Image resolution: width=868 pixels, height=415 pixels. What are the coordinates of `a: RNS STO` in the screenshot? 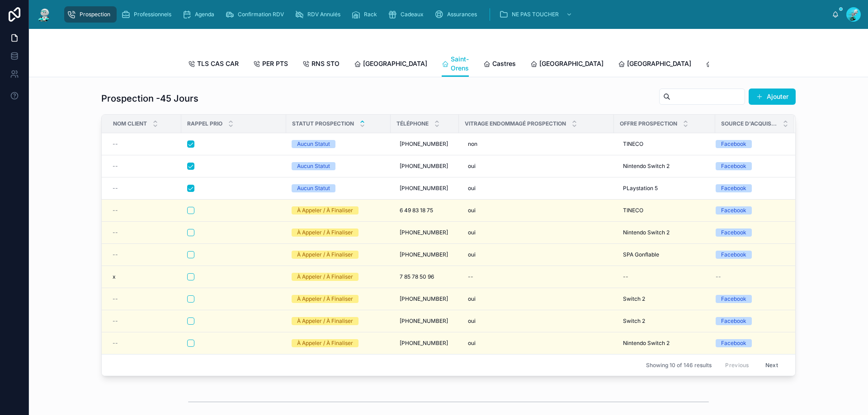 It's located at (321, 65).